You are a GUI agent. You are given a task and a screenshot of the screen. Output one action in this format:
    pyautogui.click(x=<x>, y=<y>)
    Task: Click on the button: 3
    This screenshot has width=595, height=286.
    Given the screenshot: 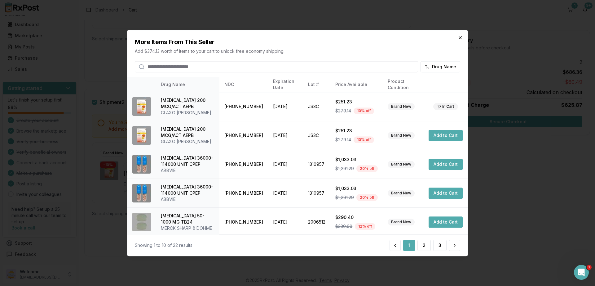 What is the action you would take?
    pyautogui.click(x=440, y=245)
    